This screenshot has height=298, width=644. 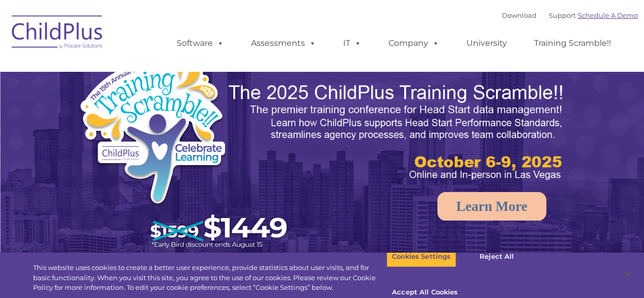 What do you see at coordinates (492, 207) in the screenshot?
I see `a: Learn More` at bounding box center [492, 207].